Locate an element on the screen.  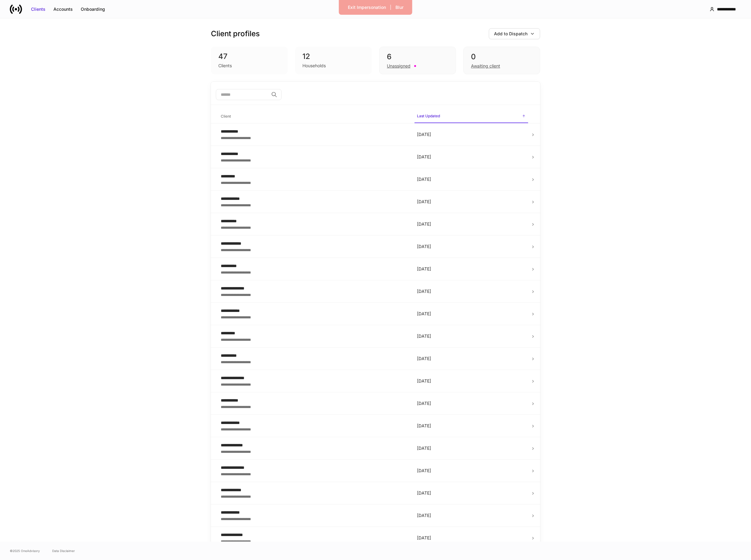
button: Blur is located at coordinates (400, 7).